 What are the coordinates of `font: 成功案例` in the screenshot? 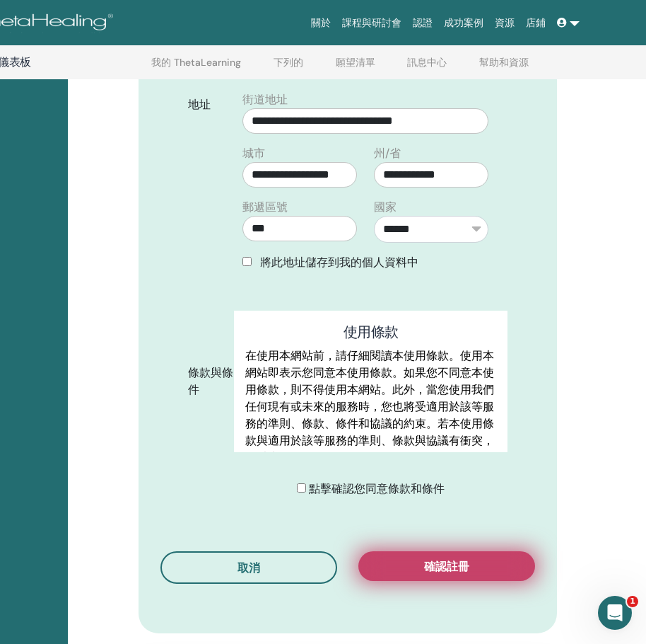 It's located at (464, 22).